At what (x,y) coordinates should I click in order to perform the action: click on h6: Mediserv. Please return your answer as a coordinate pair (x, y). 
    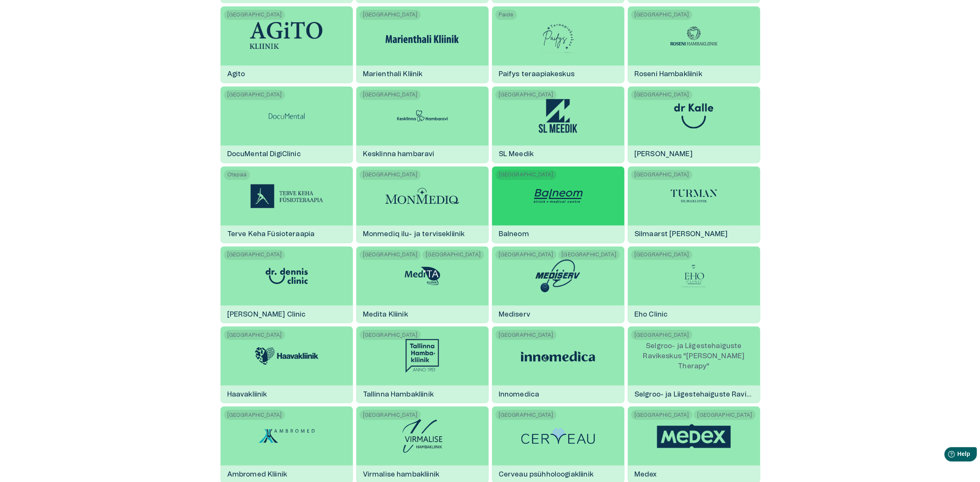
    Looking at the image, I should click on (514, 314).